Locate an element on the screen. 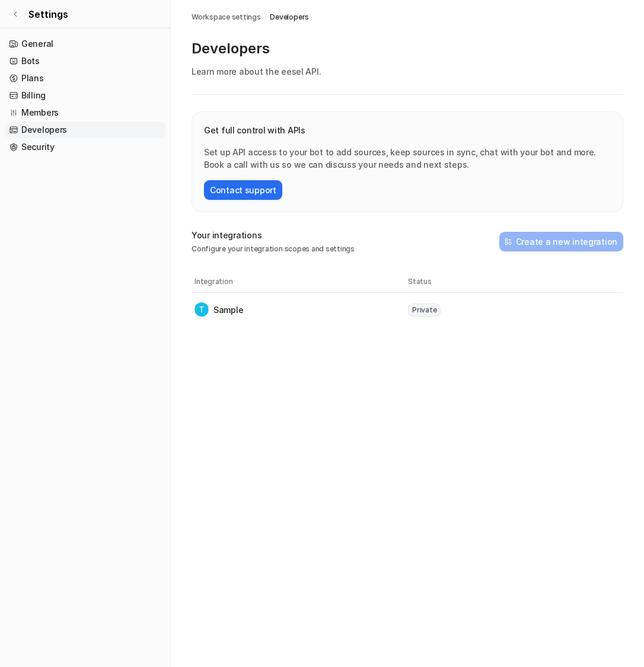 The width and height of the screenshot is (644, 667). th: Integration is located at coordinates (301, 282).